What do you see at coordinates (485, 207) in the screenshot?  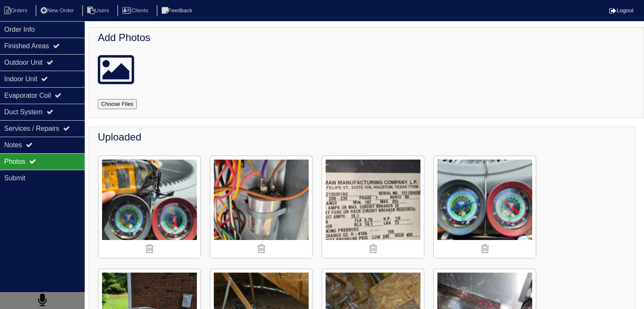 I see `img: 04z986a7zeug7595i0niarc0smav` at bounding box center [485, 207].